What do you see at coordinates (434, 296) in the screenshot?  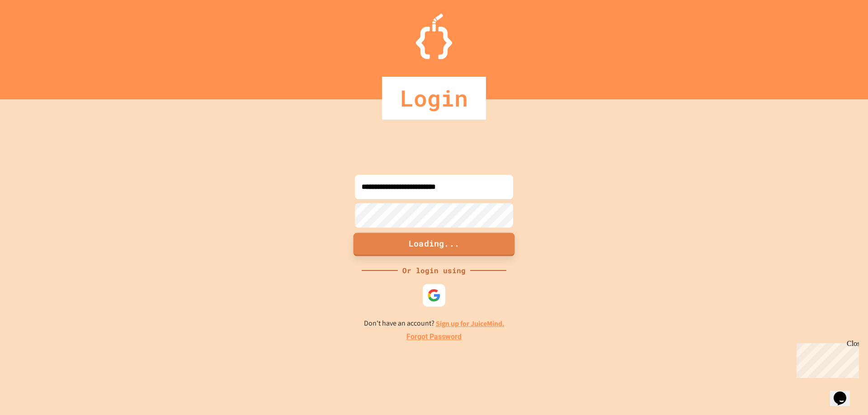 I see `img: google-icon.svg` at bounding box center [434, 296].